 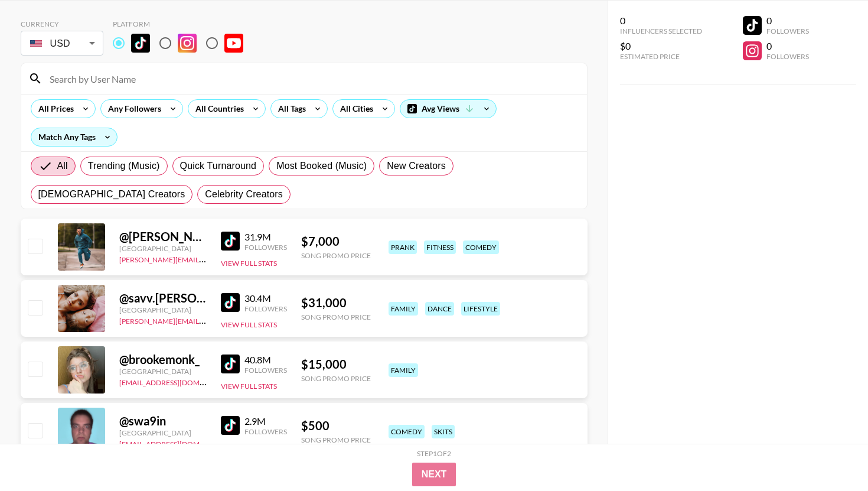 I want to click on div: Match Any Tags, so click(x=74, y=137).